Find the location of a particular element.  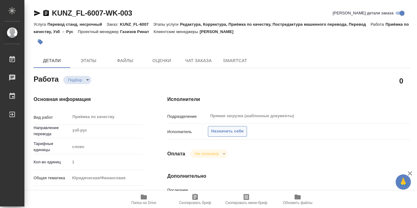

p: Заказ: is located at coordinates (113, 24).